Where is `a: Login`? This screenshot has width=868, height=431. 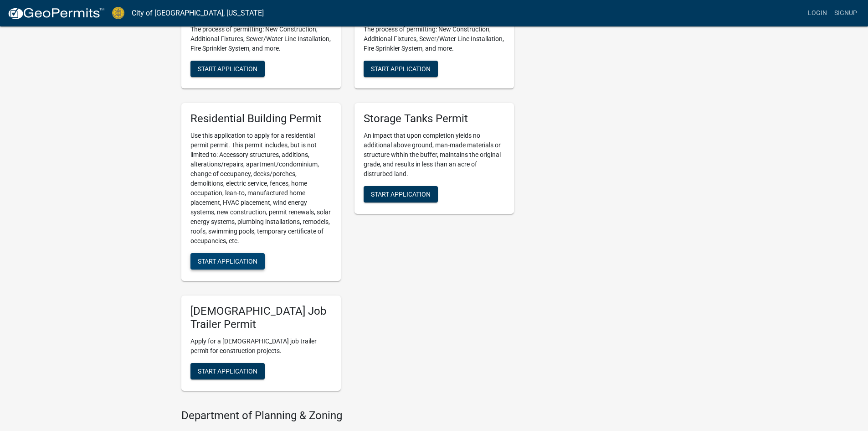
a: Login is located at coordinates (817, 13).